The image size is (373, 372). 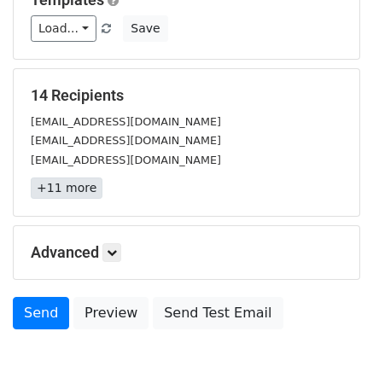 I want to click on a: Send Test Email, so click(x=218, y=314).